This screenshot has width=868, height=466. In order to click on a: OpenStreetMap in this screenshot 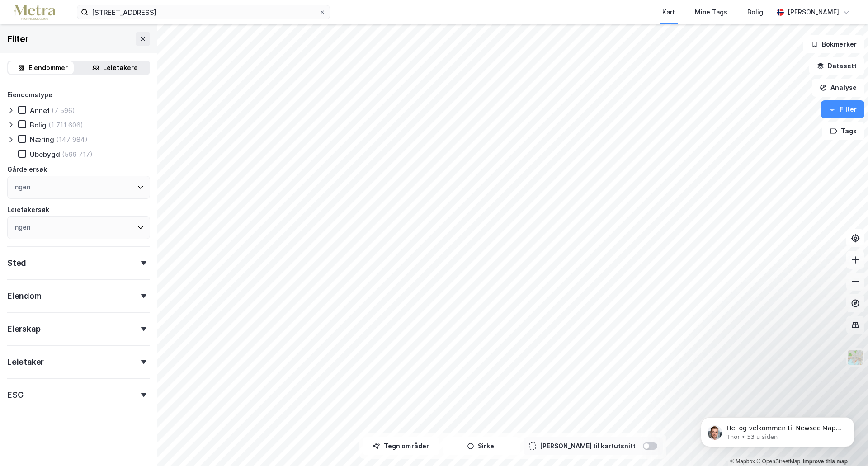, I will do `click(778, 462)`.